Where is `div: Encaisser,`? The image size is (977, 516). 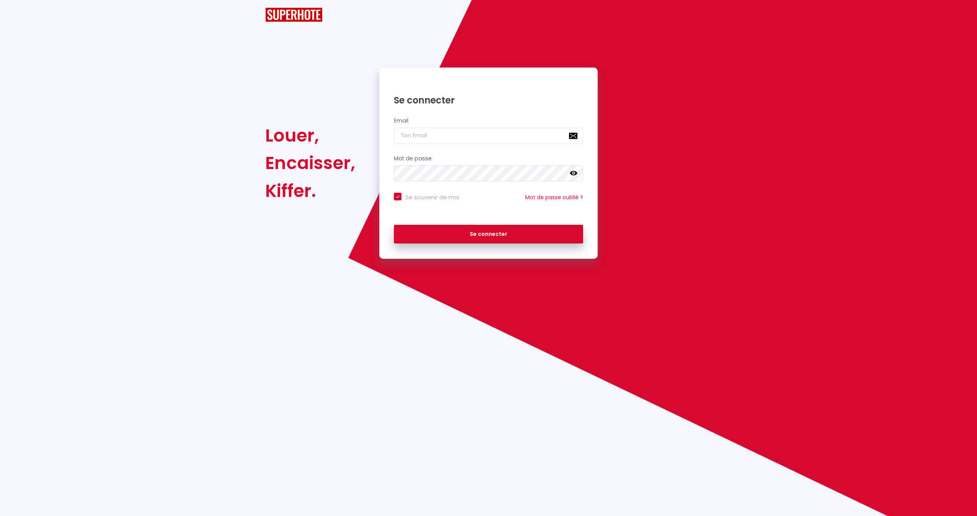
div: Encaisser, is located at coordinates (310, 163).